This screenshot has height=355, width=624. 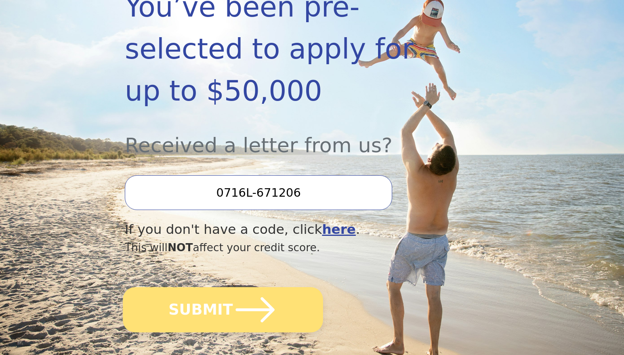 What do you see at coordinates (339, 229) in the screenshot?
I see `a: here` at bounding box center [339, 229].